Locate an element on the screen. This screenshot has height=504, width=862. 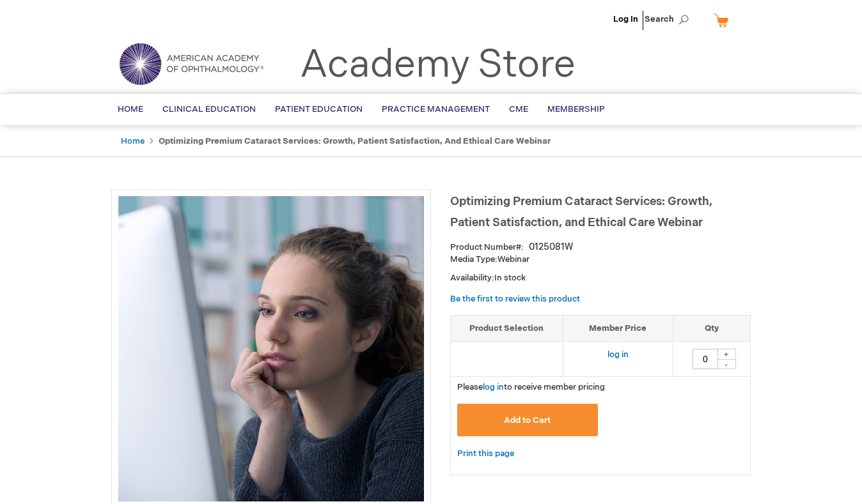
span: Clinical Education is located at coordinates (209, 109).